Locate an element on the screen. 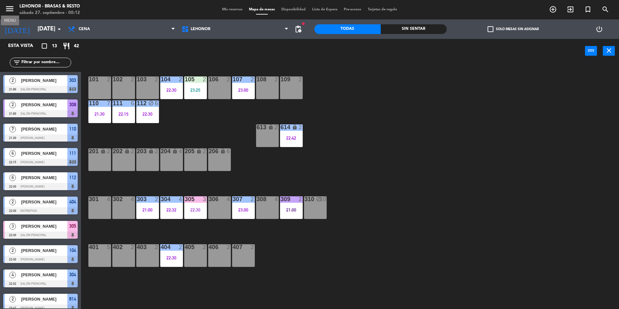 Image resolution: width=619 pixels, height=309 pixels. i: turned_in_not is located at coordinates (588, 9).